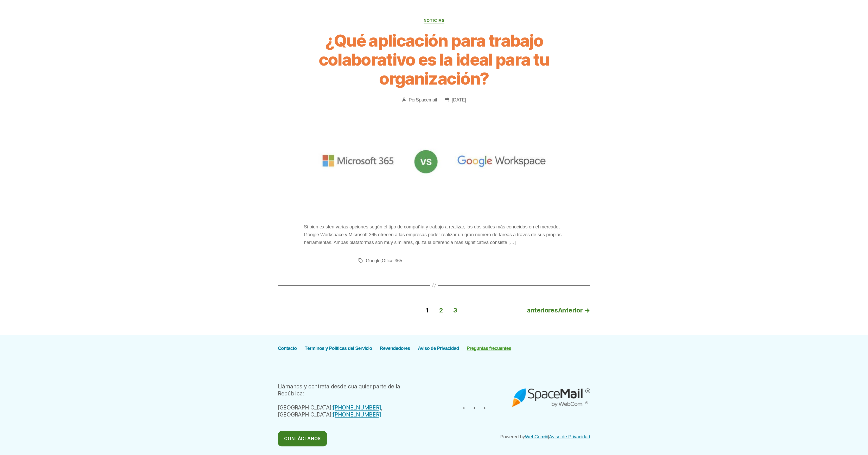  I want to click on span: Anterior, so click(554, 310).